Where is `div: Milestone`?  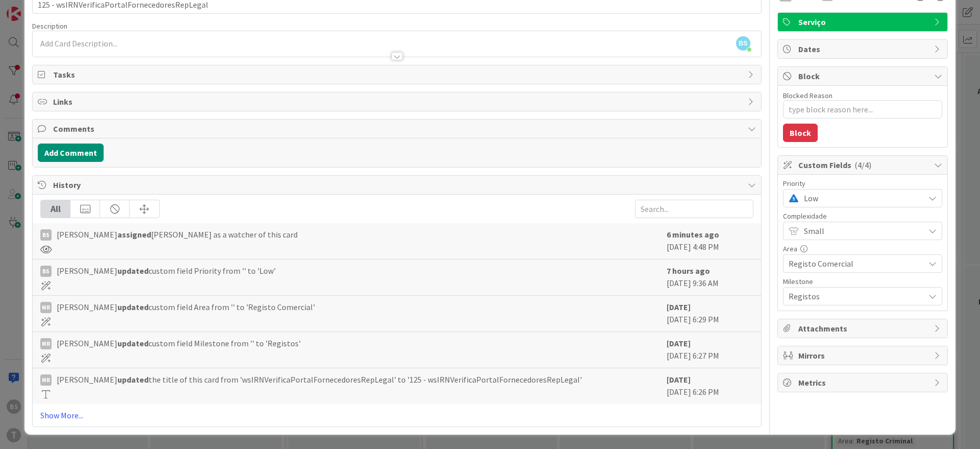
div: Milestone is located at coordinates (863, 281).